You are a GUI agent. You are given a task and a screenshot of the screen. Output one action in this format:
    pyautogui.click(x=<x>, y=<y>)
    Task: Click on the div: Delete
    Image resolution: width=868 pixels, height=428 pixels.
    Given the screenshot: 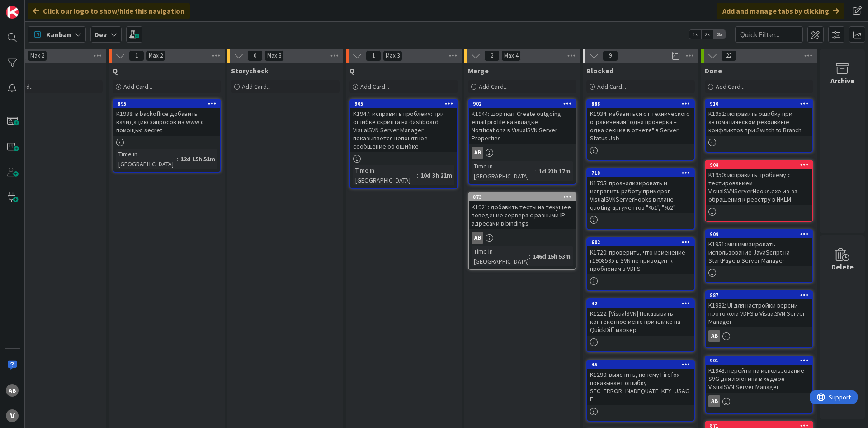 What is the action you would take?
    pyautogui.click(x=843, y=267)
    